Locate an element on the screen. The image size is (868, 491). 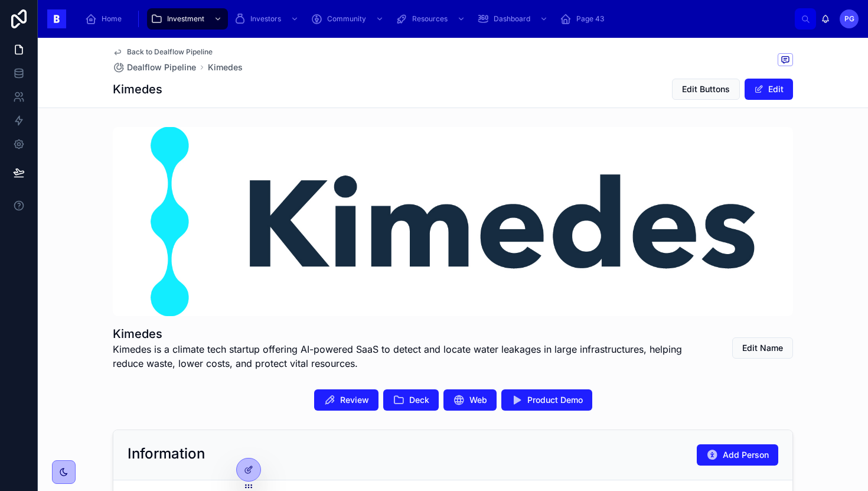
span: Edit Name is located at coordinates (762, 348).